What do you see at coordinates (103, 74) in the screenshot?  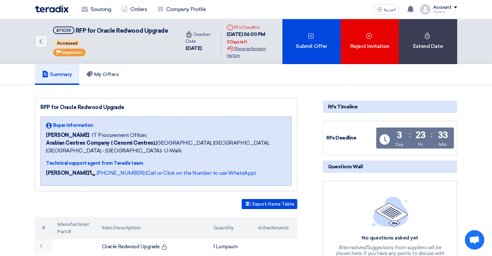 I see `h5: My Offers` at bounding box center [103, 74].